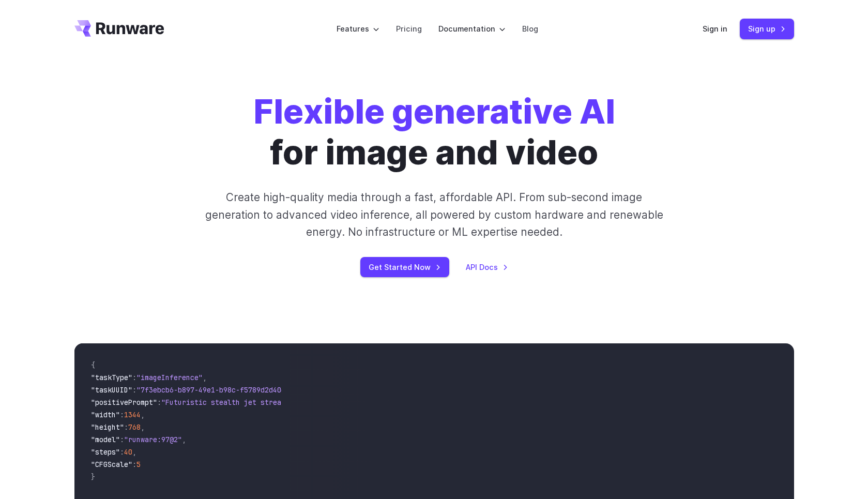 This screenshot has width=868, height=499. Describe the element at coordinates (133, 415) in the screenshot. I see `span: 1344` at that location.